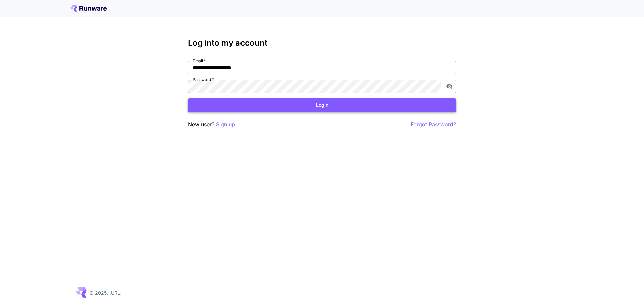  Describe the element at coordinates (199, 61) in the screenshot. I see `label: Email` at that location.